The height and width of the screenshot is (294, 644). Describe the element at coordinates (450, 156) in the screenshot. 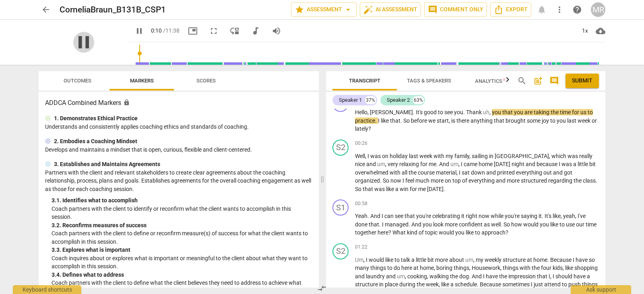

I see `span: my` at that location.